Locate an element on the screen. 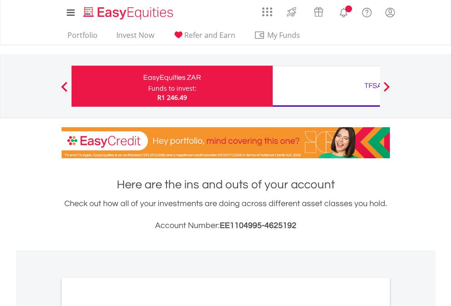 The height and width of the screenshot is (306, 451). a: My Profile is located at coordinates (390, 12).